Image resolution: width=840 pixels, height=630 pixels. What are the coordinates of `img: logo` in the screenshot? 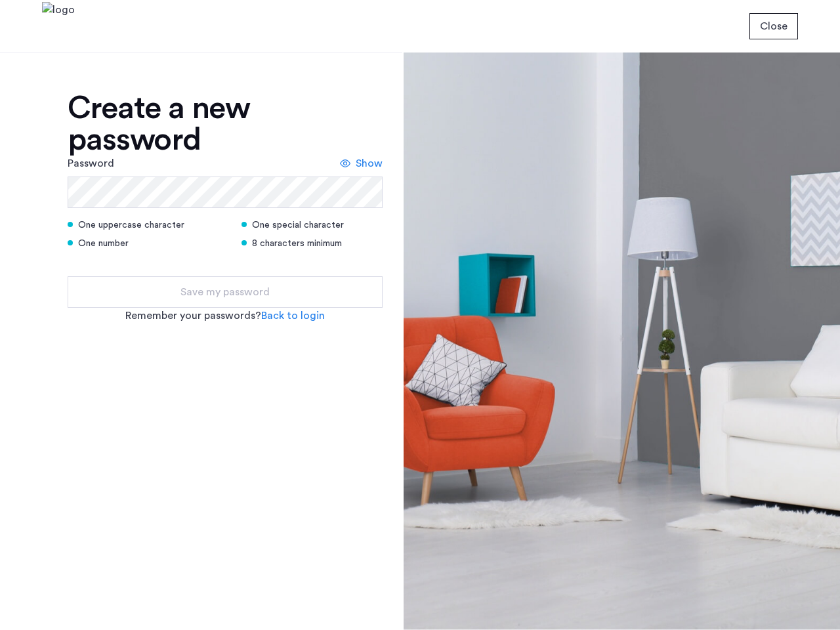 It's located at (59, 26).